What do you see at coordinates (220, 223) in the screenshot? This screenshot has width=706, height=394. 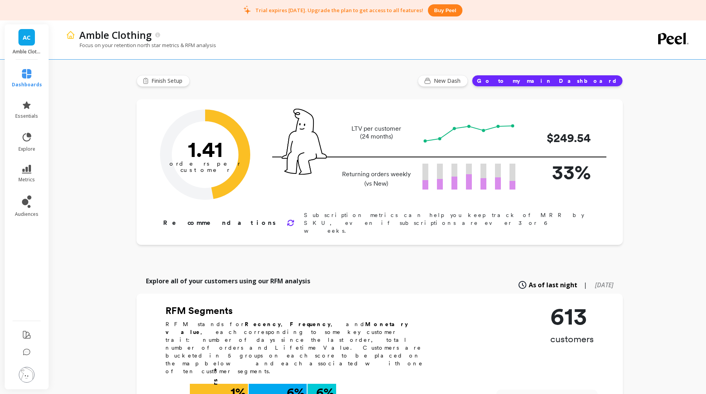 I see `p: Recommendations` at bounding box center [220, 223].